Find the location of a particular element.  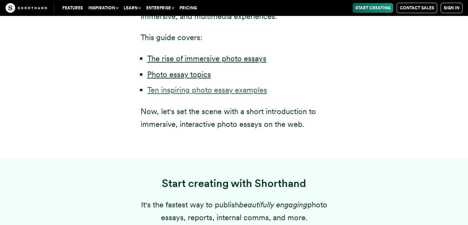

em: beautifully engaging is located at coordinates (273, 205).